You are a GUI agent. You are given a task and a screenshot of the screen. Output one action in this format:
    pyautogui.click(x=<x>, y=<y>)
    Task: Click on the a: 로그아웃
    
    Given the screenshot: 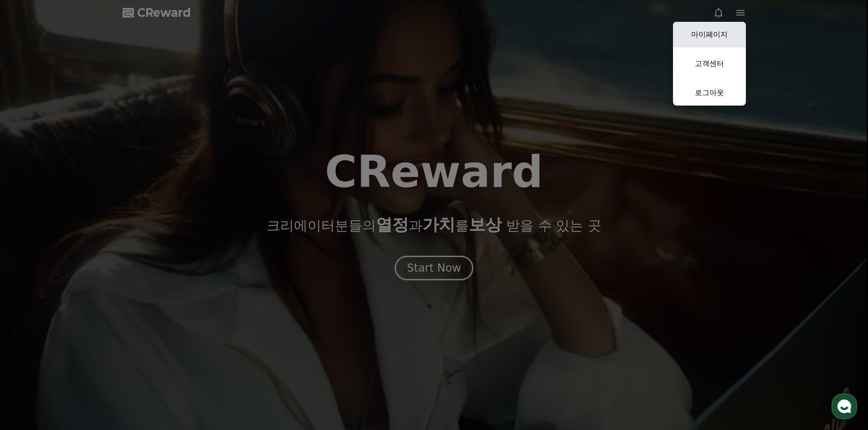 What is the action you would take?
    pyautogui.click(x=709, y=93)
    